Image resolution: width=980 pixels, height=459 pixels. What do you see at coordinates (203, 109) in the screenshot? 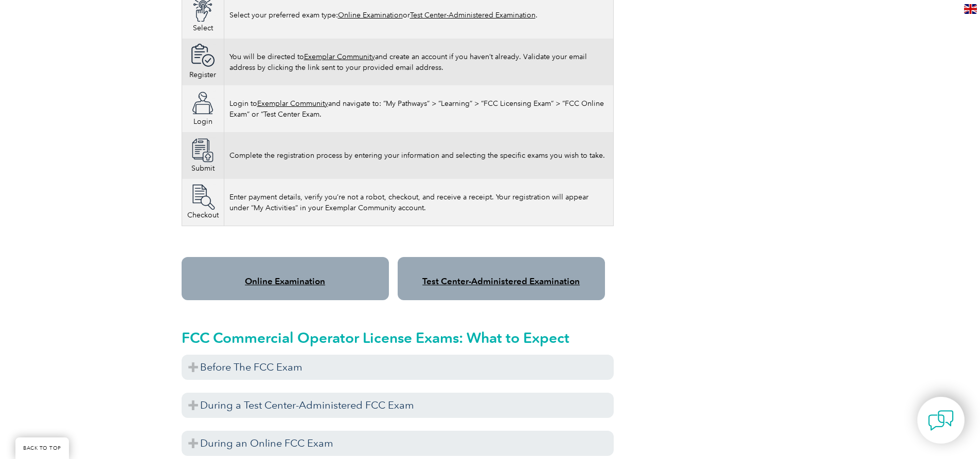
I see `td: Login` at bounding box center [203, 109].